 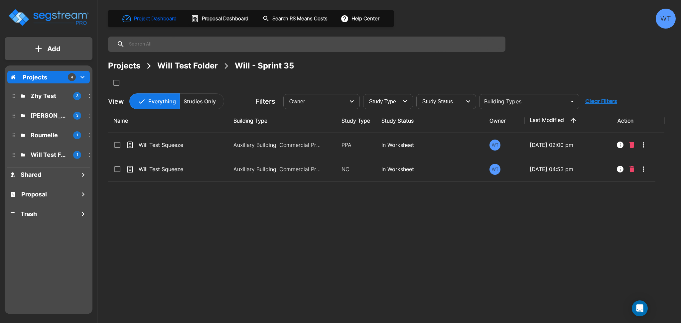 I want to click on p: Everything, so click(x=162, y=101).